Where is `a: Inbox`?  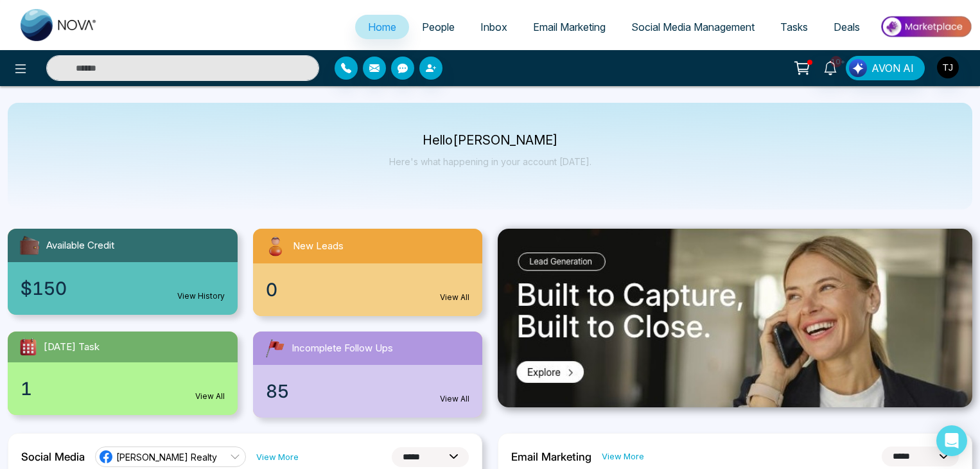 a: Inbox is located at coordinates (493, 27).